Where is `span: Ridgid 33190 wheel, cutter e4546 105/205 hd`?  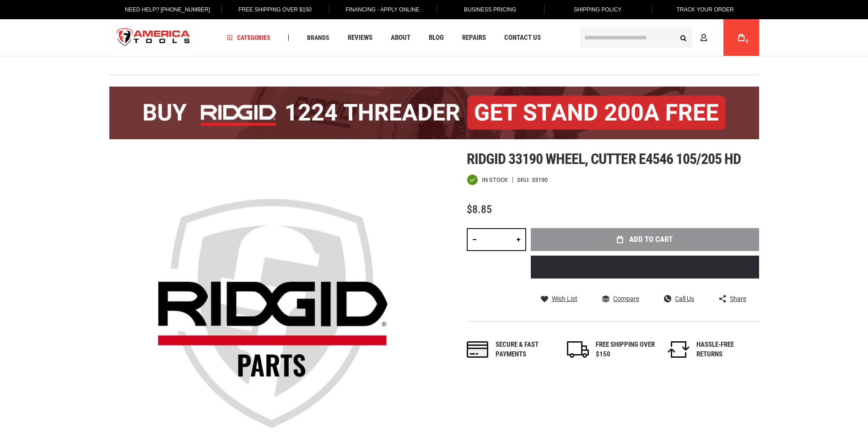
span: Ridgid 33190 wheel, cutter e4546 105/205 hd is located at coordinates (604, 159).